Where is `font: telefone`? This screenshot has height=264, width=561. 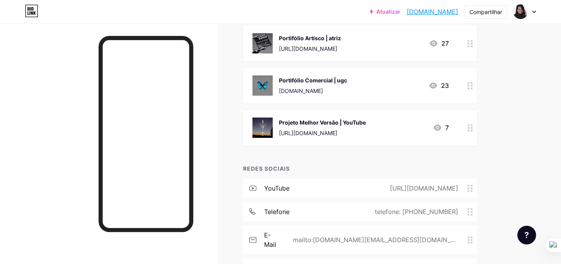 font: telefone is located at coordinates (277, 211).